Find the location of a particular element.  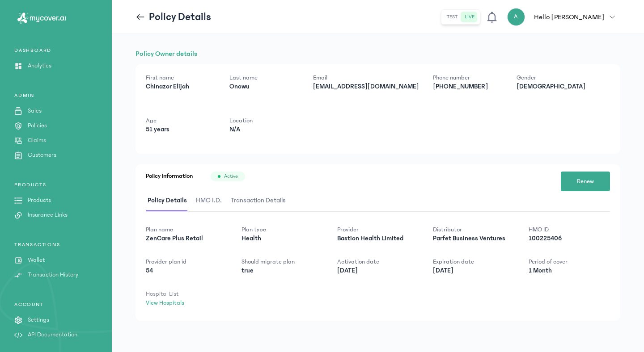

span: Renew is located at coordinates (585, 181).